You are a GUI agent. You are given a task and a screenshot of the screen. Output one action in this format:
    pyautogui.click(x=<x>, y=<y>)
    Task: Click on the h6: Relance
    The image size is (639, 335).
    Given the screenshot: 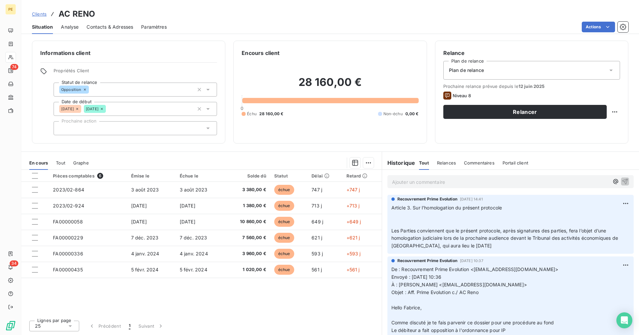 What is the action you would take?
    pyautogui.click(x=531, y=53)
    